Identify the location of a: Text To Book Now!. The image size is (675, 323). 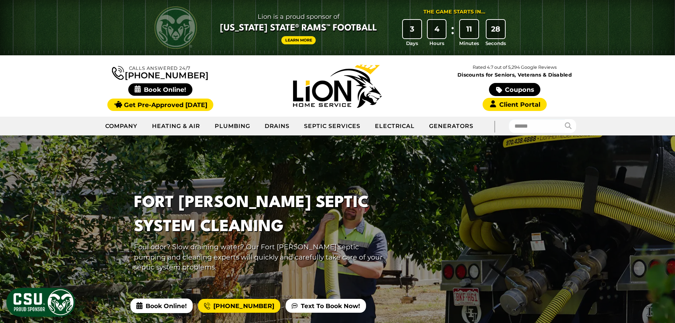
(326, 306).